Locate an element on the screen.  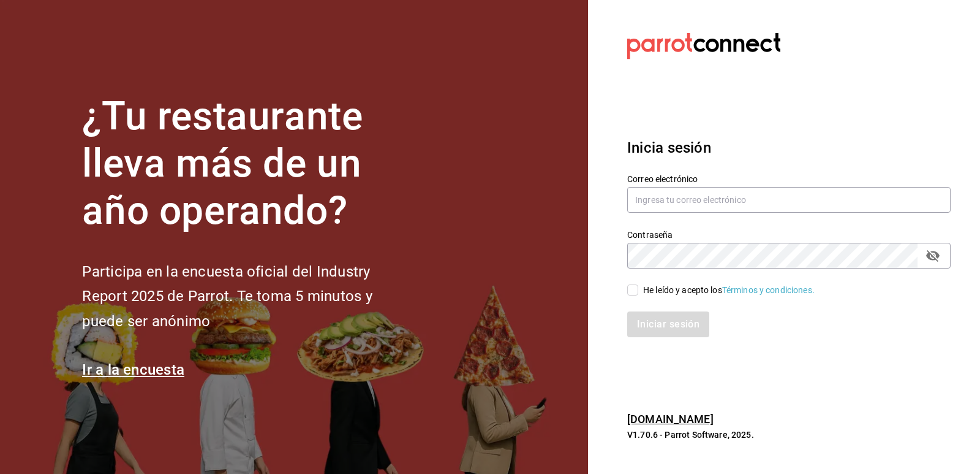
h3: Inicia sesión is located at coordinates (789, 148).